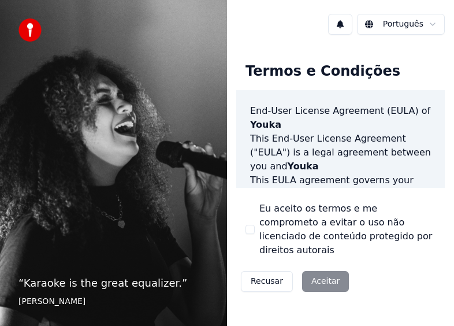  What do you see at coordinates (323, 72) in the screenshot?
I see `div: Termos e Condições` at bounding box center [323, 72].